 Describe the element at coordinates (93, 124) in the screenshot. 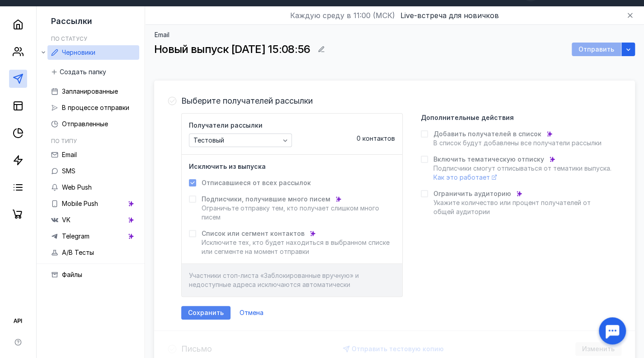

I see `a: Отправленные` at that location.